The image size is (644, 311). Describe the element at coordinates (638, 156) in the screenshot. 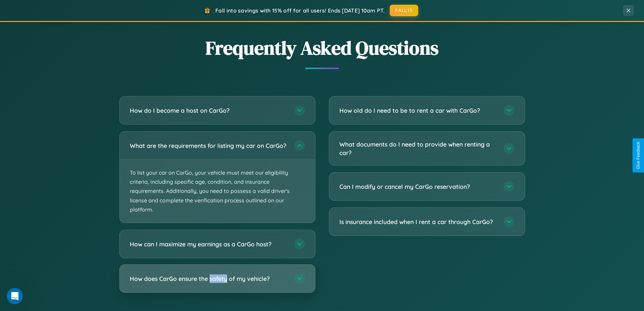

I see `div: Give Feedback` at that location.